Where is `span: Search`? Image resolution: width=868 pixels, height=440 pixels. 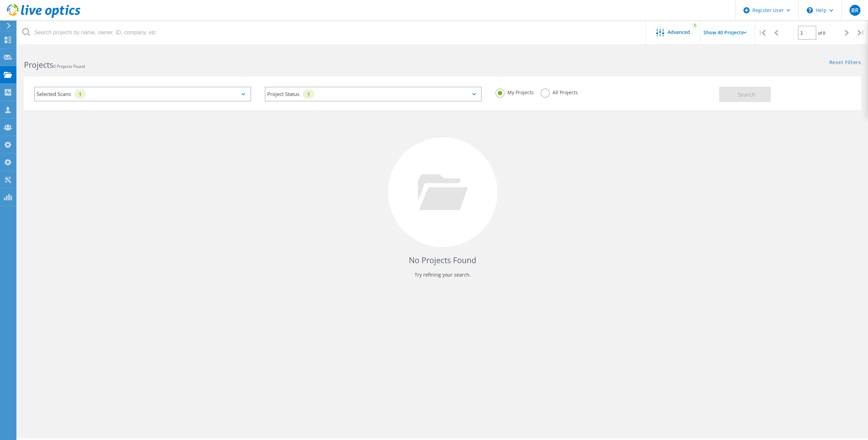
span: Search is located at coordinates (747, 94).